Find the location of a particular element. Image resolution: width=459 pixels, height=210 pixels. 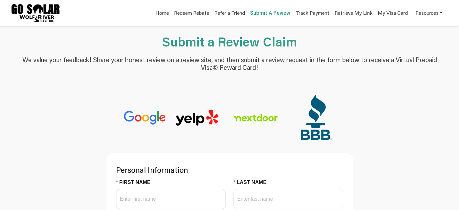

a: My Visa Card is located at coordinates (393, 13).